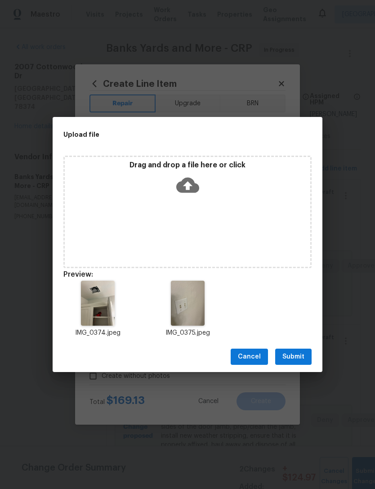 This screenshot has height=489, width=375. I want to click on p: IMG_0375.jpeg, so click(188, 333).